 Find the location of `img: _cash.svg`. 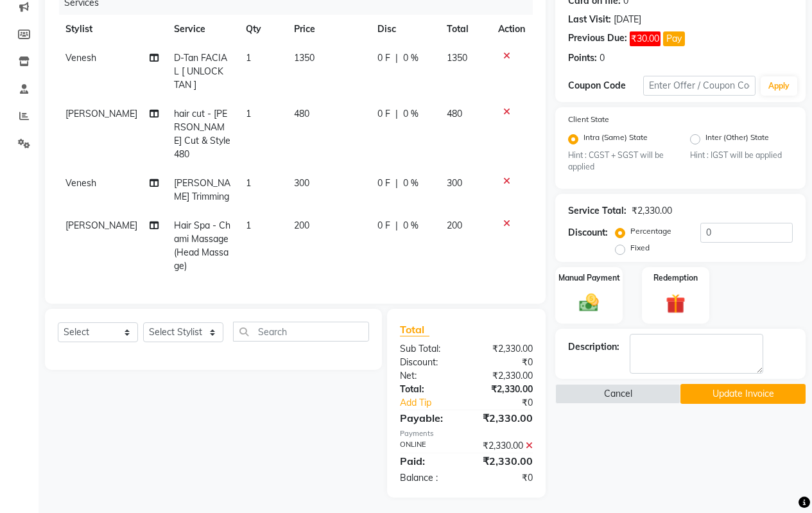

img: _cash.svg is located at coordinates (589, 302).